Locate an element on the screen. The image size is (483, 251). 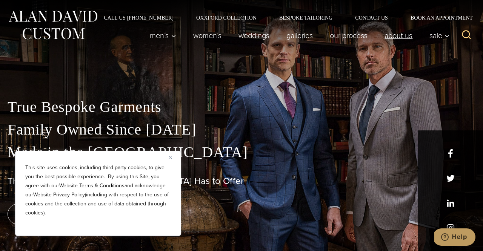
a: Oxxford Collection is located at coordinates (226, 18).